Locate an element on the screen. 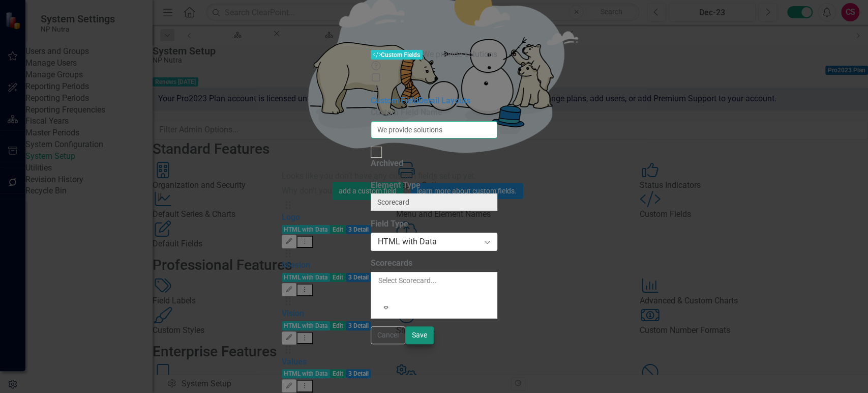 This screenshot has width=868, height=393. label: Field Type is located at coordinates (433, 224).